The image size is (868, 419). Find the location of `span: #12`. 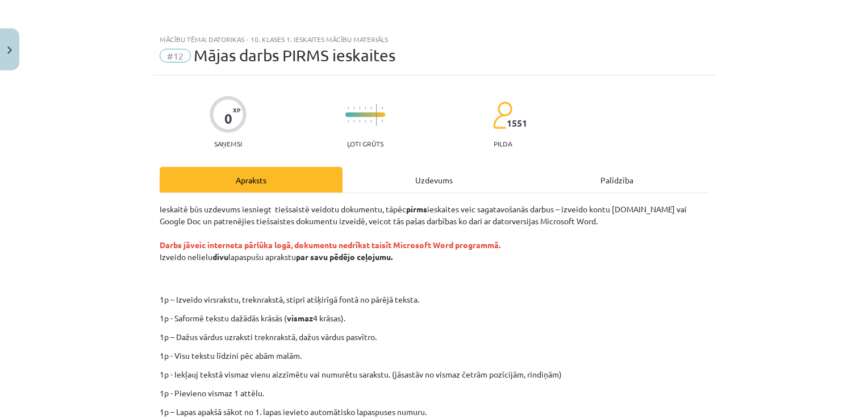

span: #12 is located at coordinates (175, 56).